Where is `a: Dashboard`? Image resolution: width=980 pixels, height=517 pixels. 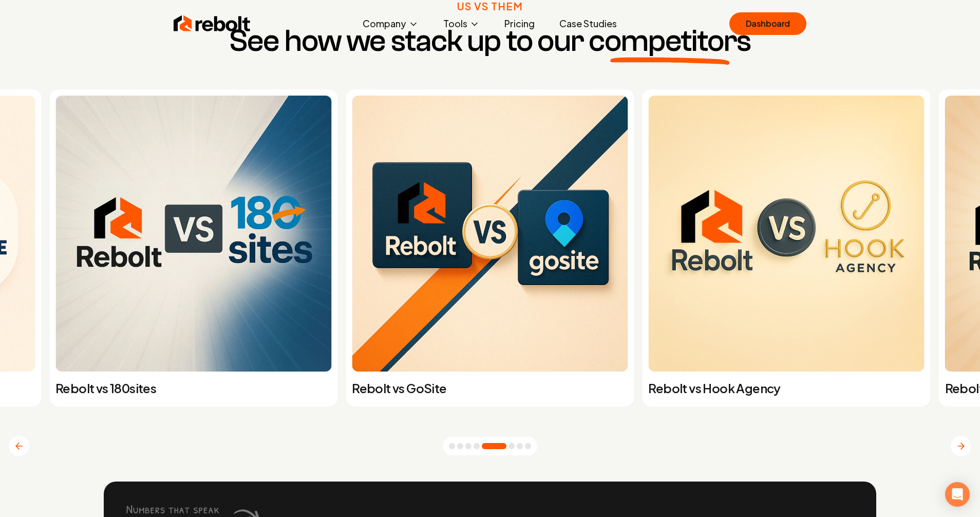 a: Dashboard is located at coordinates (768, 24).